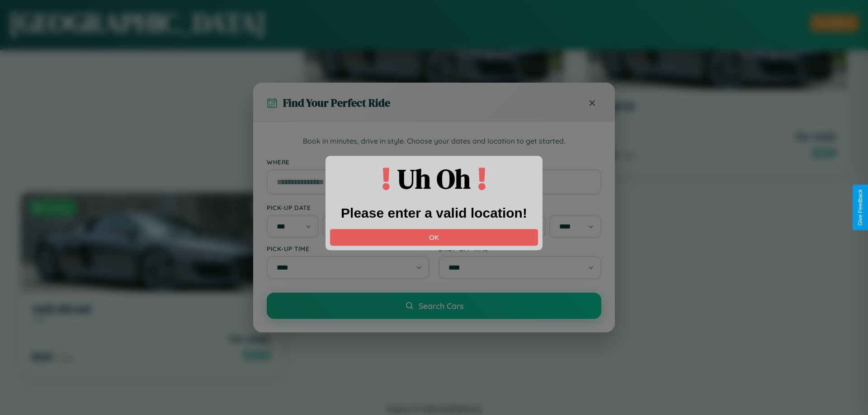 The width and height of the screenshot is (868, 415). Describe the element at coordinates (348, 207) in the screenshot. I see `label: Pick-up Date` at that location.